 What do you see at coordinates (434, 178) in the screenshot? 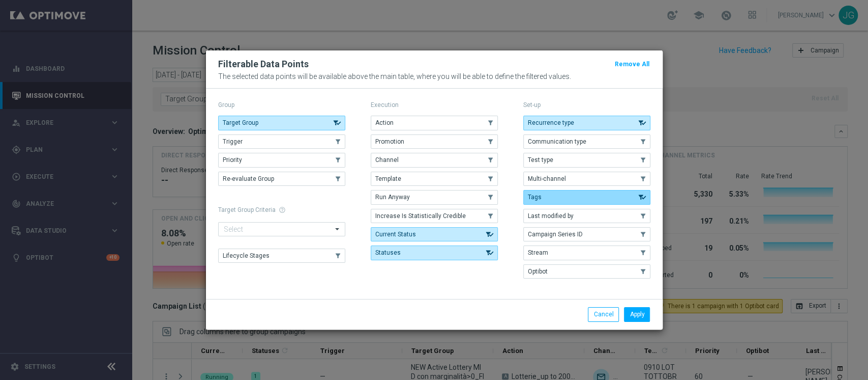
I see `button: Template` at bounding box center [434, 178].